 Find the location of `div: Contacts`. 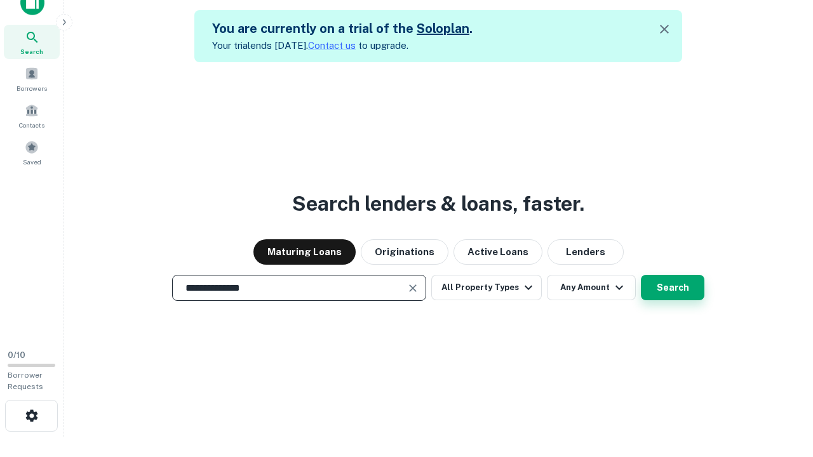

div: Contacts is located at coordinates (32, 116).